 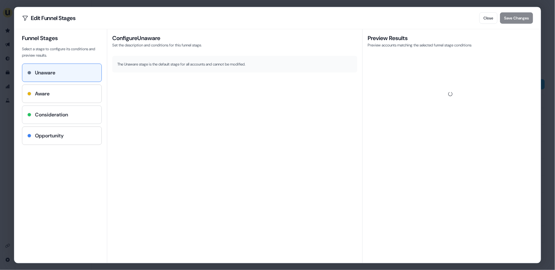 What do you see at coordinates (45, 73) in the screenshot?
I see `h4: Unaware` at bounding box center [45, 73].